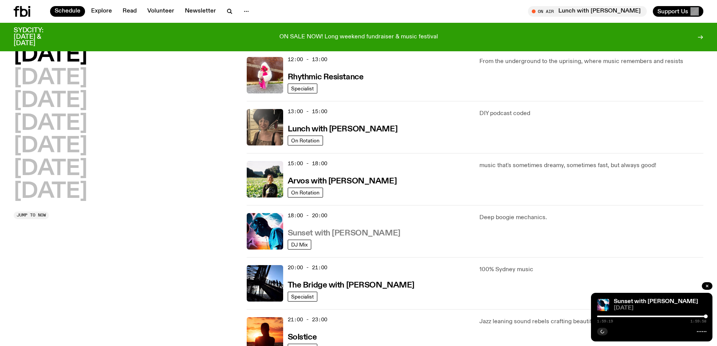 The height and width of the screenshot is (346, 717). What do you see at coordinates (265, 283) in the screenshot?
I see `a: People climb Sydney's Harbour Bridge` at bounding box center [265, 283].